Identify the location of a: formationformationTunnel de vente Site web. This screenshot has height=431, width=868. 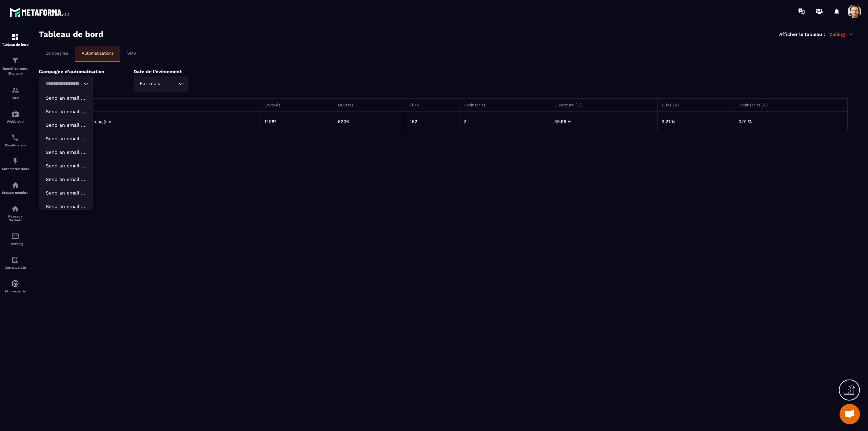
(16, 66).